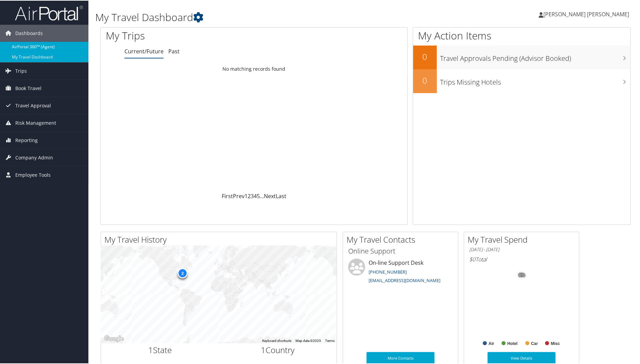  What do you see at coordinates (160, 349) in the screenshot?
I see `h2: State` at bounding box center [160, 349].